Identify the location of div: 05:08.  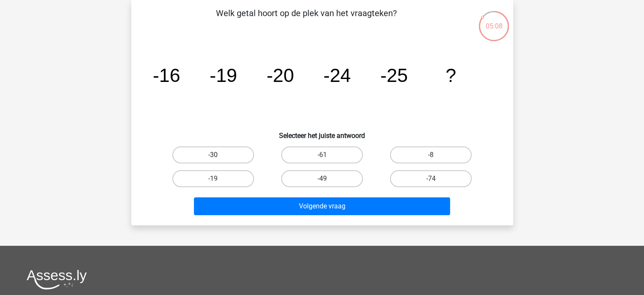
(494, 21).